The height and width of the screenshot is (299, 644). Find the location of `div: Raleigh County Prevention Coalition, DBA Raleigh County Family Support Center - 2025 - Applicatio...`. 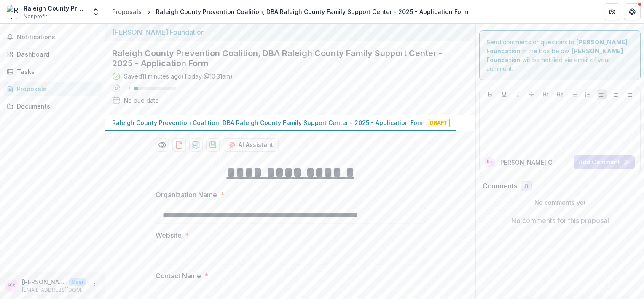

div: Raleigh County Prevention Coalition, DBA Raleigh County Family Support Center - 2025 - Applicatio... is located at coordinates (312, 11).